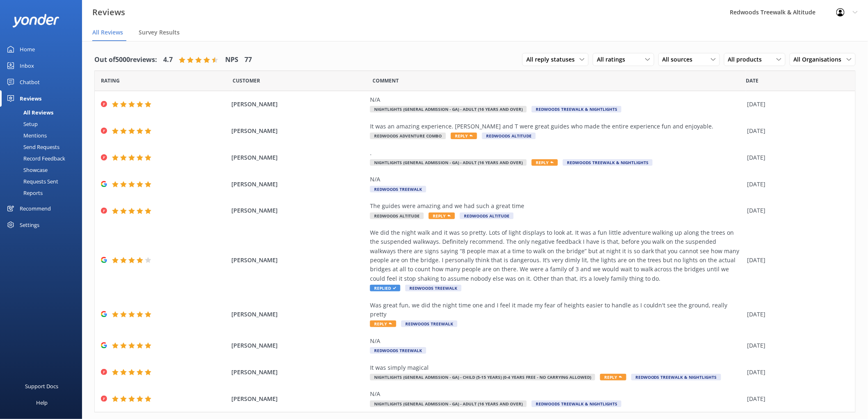  Describe the element at coordinates (36, 208) in the screenshot. I see `div: Recommend` at that location.